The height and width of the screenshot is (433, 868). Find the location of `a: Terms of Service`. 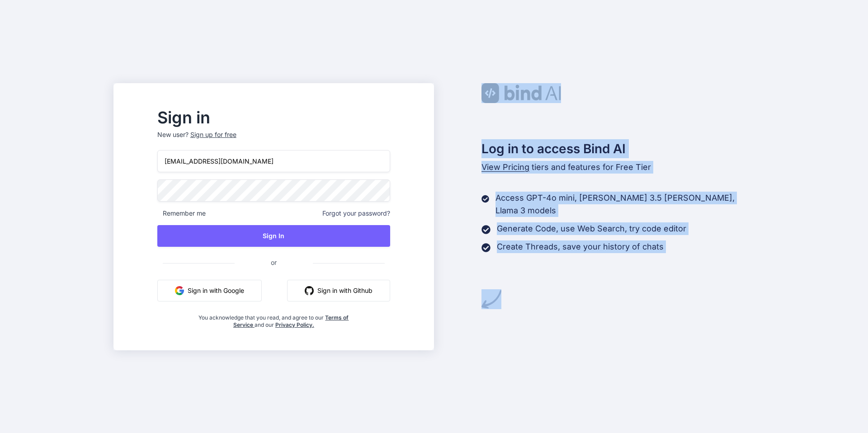

a: Terms of Service is located at coordinates (291, 321).